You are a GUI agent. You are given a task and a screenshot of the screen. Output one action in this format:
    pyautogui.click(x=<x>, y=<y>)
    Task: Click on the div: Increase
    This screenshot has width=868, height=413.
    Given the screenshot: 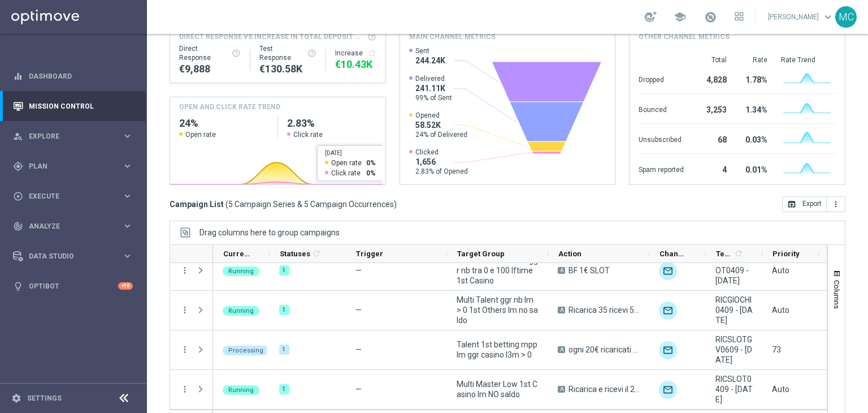 What is the action you would take?
    pyautogui.click(x=355, y=53)
    